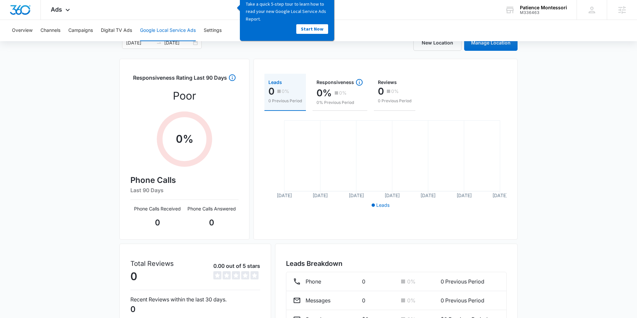  Describe the element at coordinates (237, 266) in the screenshot. I see `p: 0.00 out of 5 stars` at that location.